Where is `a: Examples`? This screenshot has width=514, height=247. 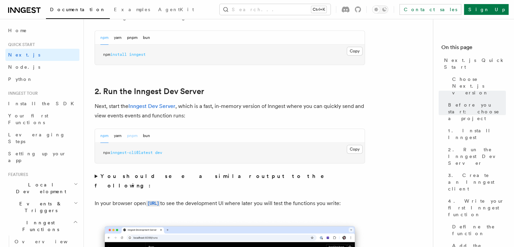
a: Examples is located at coordinates (132, 10).